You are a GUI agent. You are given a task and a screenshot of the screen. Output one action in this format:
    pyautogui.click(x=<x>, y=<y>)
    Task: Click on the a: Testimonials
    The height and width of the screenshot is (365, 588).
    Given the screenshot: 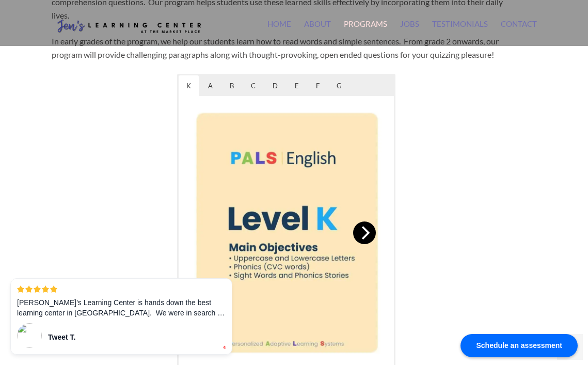 What is the action you would take?
    pyautogui.click(x=460, y=30)
    